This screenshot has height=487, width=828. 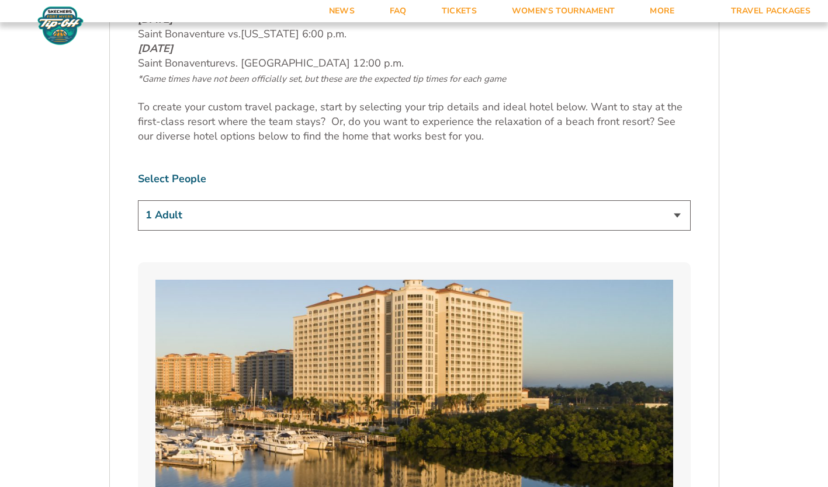 What do you see at coordinates (414, 179) in the screenshot?
I see `label: Select People` at bounding box center [414, 179].